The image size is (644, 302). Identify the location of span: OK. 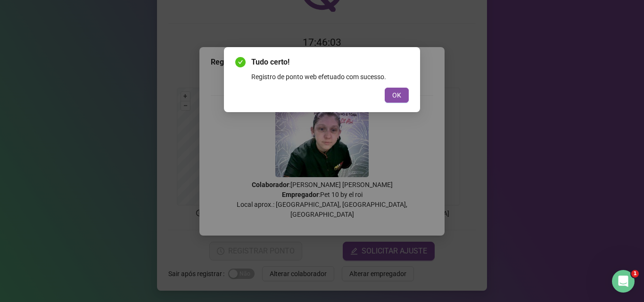
(397, 95).